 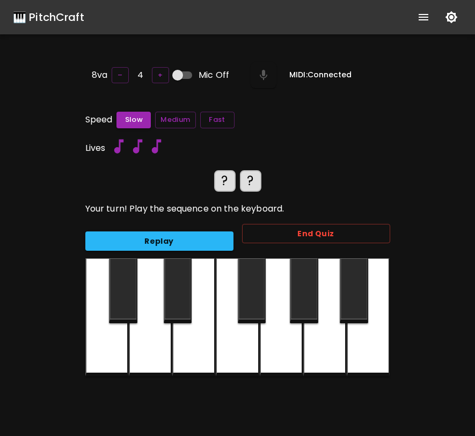 What do you see at coordinates (160, 241) in the screenshot?
I see `button: Replay` at bounding box center [160, 241].